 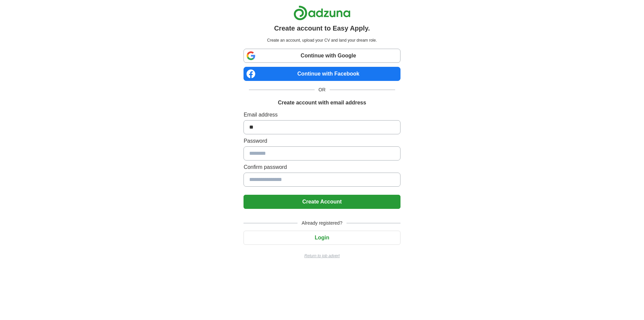 I want to click on a: Continue with Google, so click(x=322, y=56).